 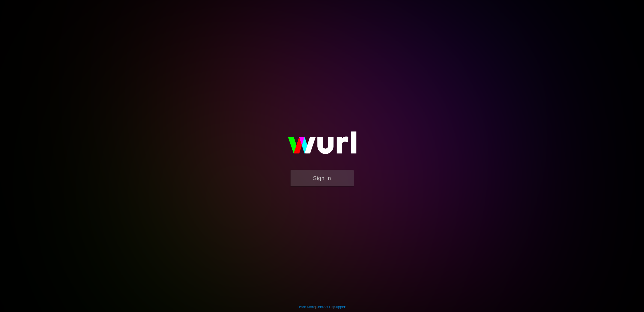 I want to click on img: wurl-logo-on-black-223613ac3d8ba8fe6dc639794a292ebdb59501304c7dfd60c99c58986ef67473.svg, so click(x=322, y=145).